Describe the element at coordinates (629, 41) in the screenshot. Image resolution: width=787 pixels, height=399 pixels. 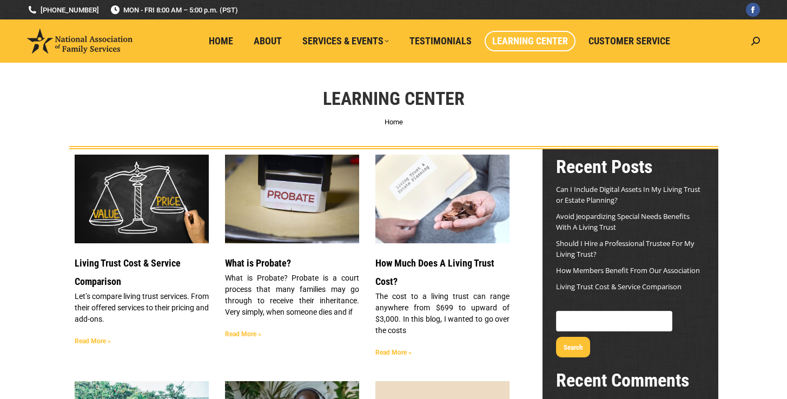
I see `span: Customer Service` at that location.